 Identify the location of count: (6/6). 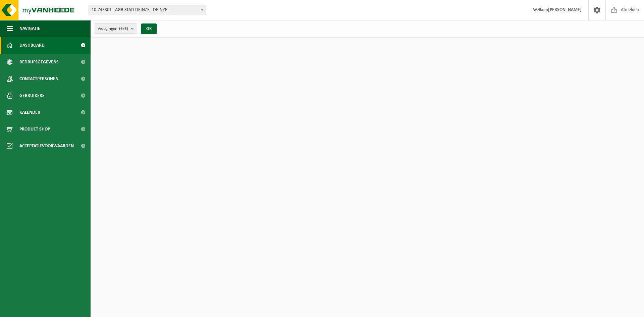
(124, 28).